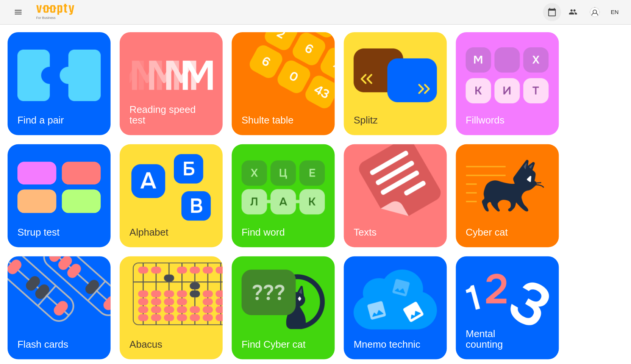  Describe the element at coordinates (366, 120) in the screenshot. I see `h3: Splitz` at that location.